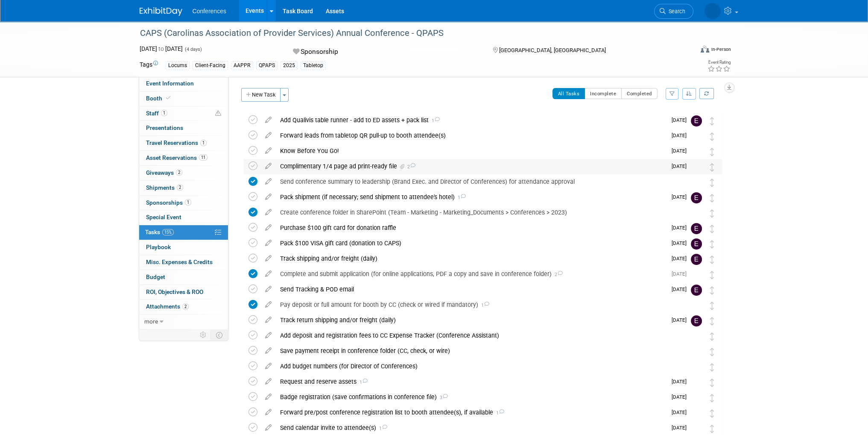 The height and width of the screenshot is (435, 868). Describe the element at coordinates (183, 173) in the screenshot. I see `a: Giveaways2` at that location.